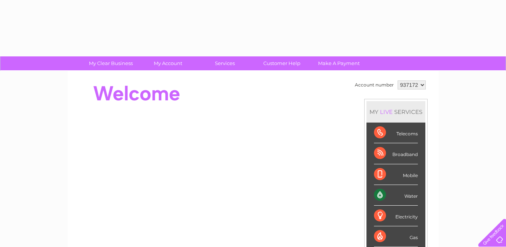 This screenshot has width=506, height=247. What do you see at coordinates (282, 63) in the screenshot?
I see `a: Customer Help` at bounding box center [282, 63].